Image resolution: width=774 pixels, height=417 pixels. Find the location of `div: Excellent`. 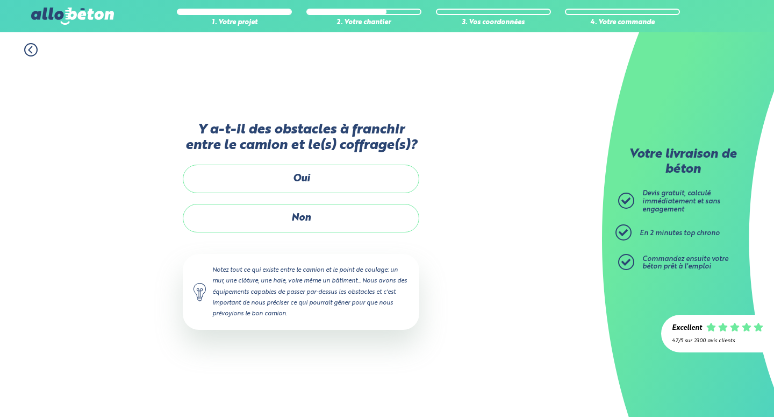

div: Excellent is located at coordinates (687, 328).